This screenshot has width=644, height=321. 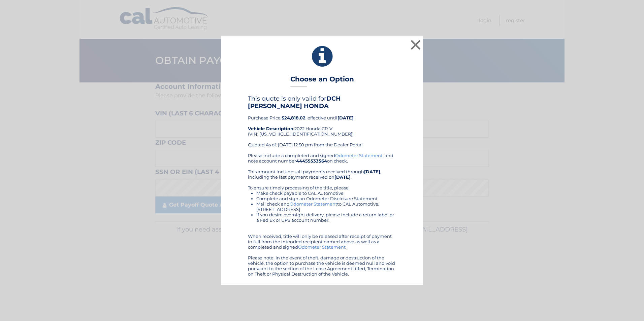 I want to click on h3: Choose an Option, so click(x=322, y=81).